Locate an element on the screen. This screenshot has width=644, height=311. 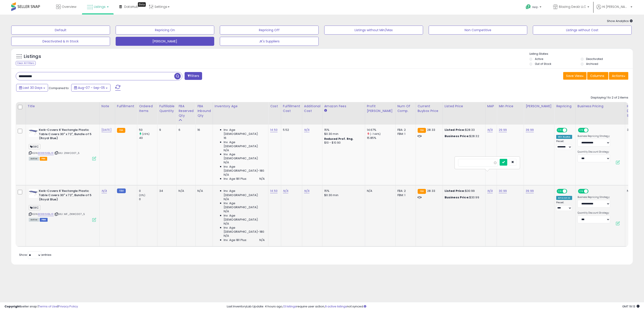
span: Overview is located at coordinates (69, 6).